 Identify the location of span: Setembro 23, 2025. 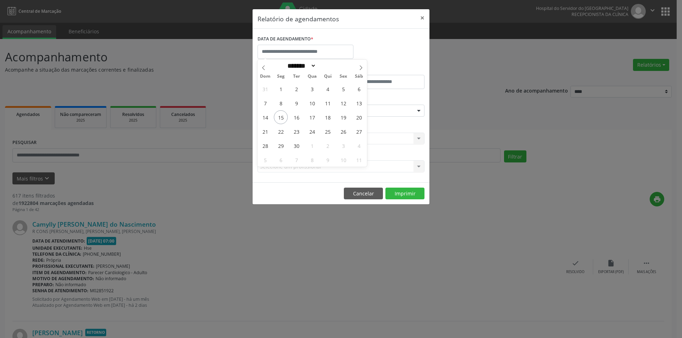
(296, 131).